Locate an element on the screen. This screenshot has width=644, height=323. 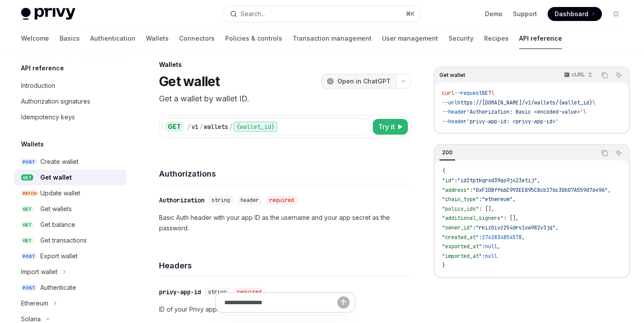
span: ⌘ K is located at coordinates (410, 14).